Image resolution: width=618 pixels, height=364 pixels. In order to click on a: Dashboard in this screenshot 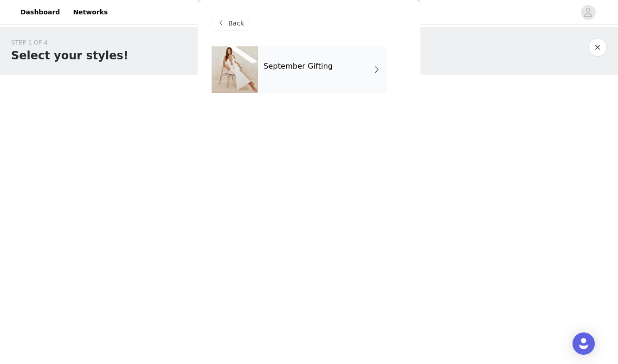, I will do `click(40, 12)`.